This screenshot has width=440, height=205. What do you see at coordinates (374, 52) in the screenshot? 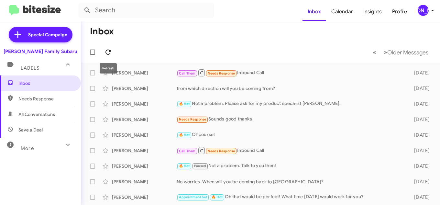
I see `button: Previous` at bounding box center [374, 52].